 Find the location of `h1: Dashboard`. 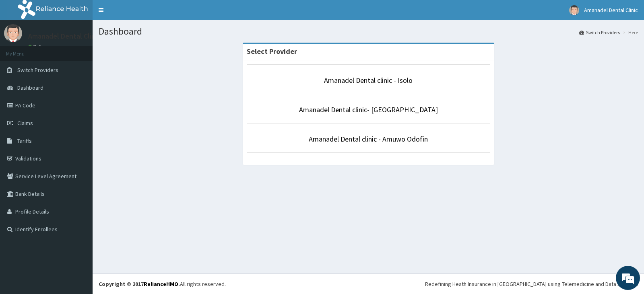

h1: Dashboard is located at coordinates (368, 31).